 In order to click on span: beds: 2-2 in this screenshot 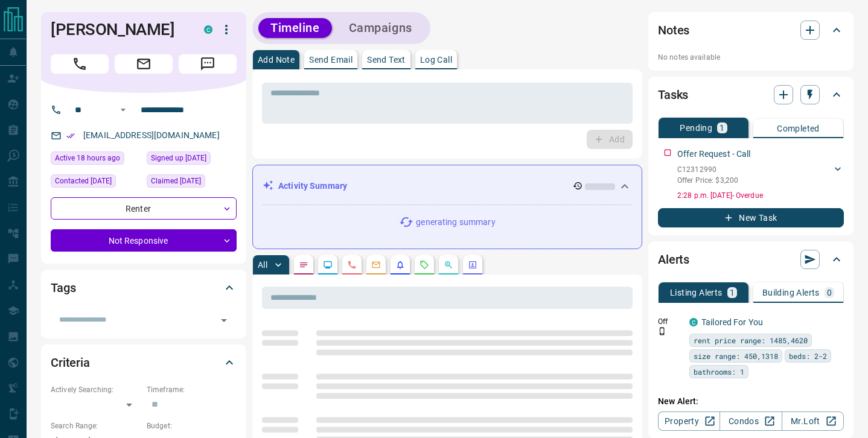, I will do `click(807, 356)`.